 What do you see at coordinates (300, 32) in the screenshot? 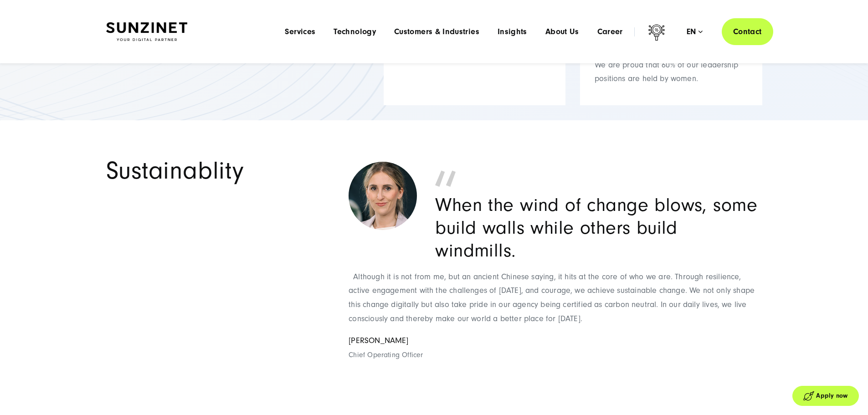
I see `span: Services` at bounding box center [300, 32].